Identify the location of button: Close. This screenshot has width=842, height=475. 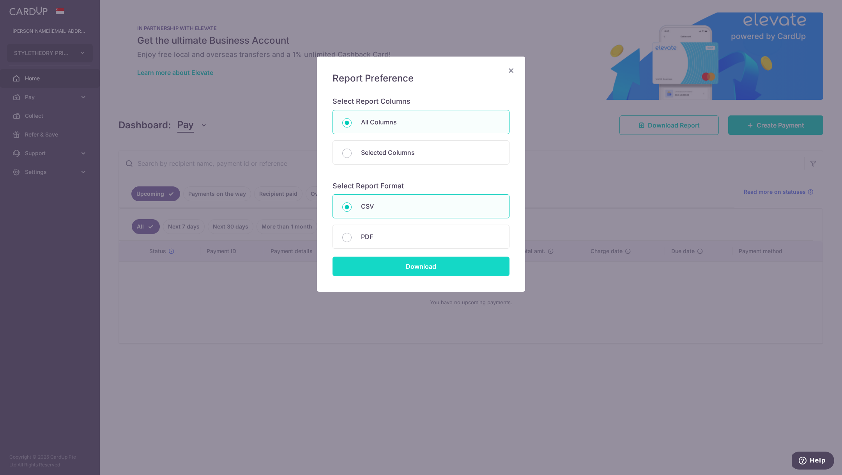
(511, 71).